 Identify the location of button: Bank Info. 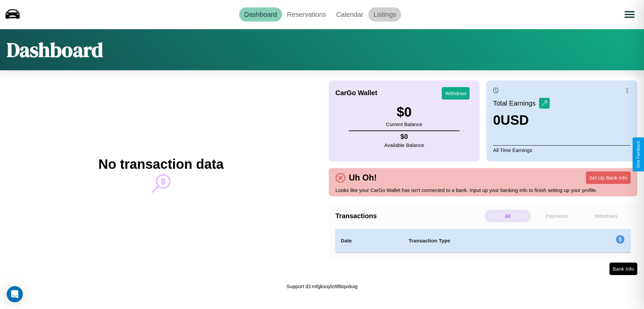
(623, 268).